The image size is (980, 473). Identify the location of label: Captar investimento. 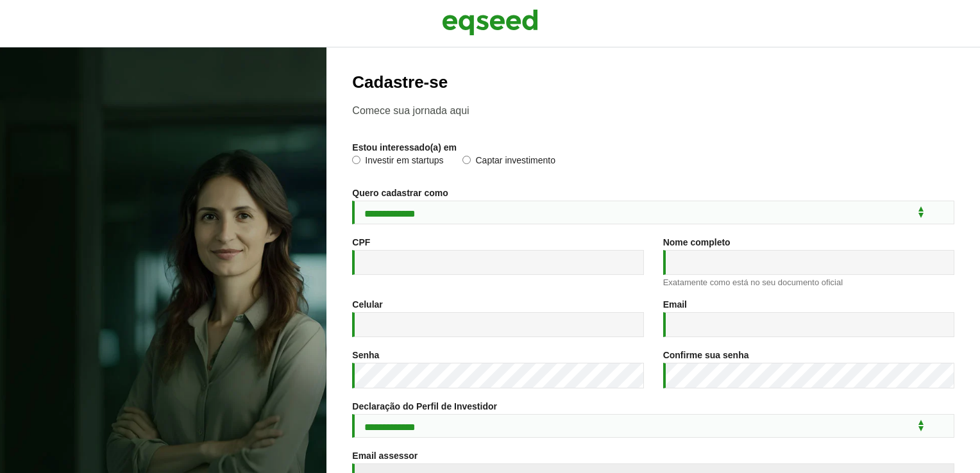
(508, 162).